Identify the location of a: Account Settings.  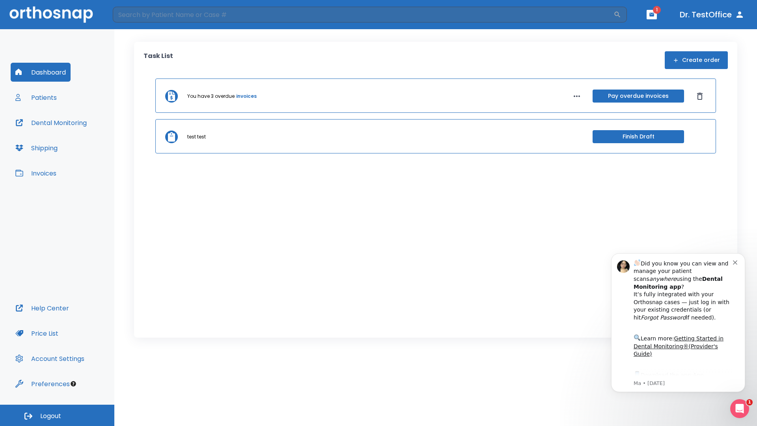
(50, 359).